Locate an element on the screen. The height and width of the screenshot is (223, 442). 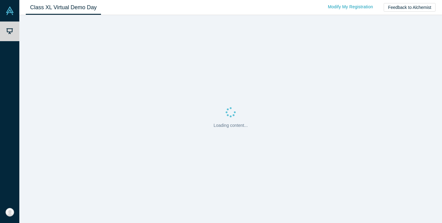
img: Alchemist Vault Logo is located at coordinates (10, 11).